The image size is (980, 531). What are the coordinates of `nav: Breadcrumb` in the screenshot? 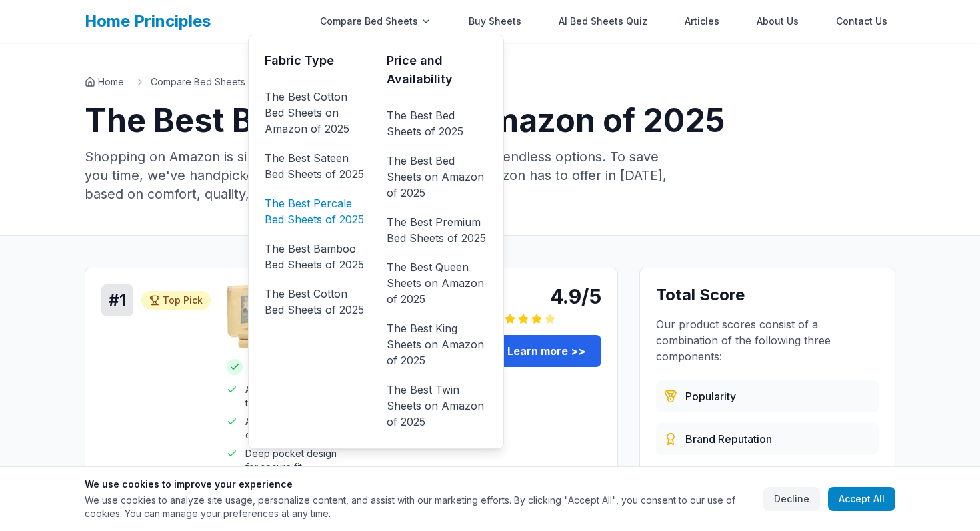 It's located at (490, 82).